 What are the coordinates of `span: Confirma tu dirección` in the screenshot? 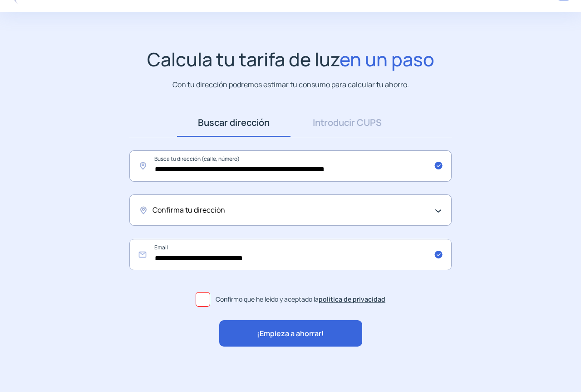 It's located at (189, 210).